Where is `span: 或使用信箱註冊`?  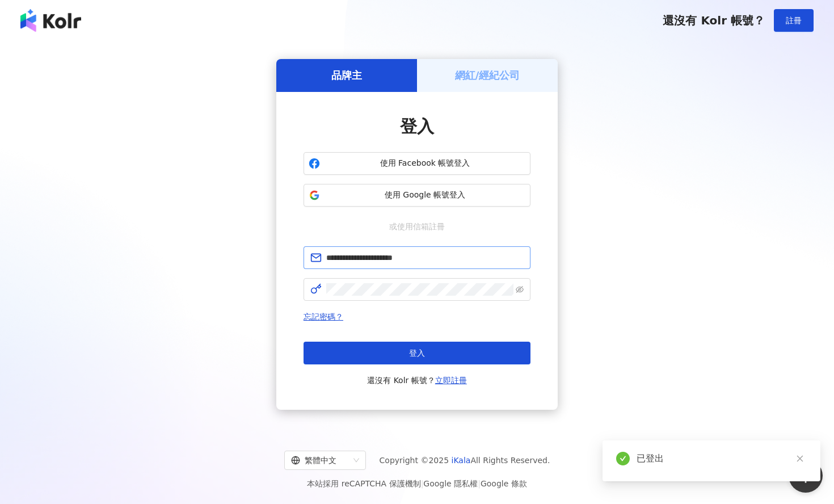 span: 或使用信箱註冊 is located at coordinates (417, 226).